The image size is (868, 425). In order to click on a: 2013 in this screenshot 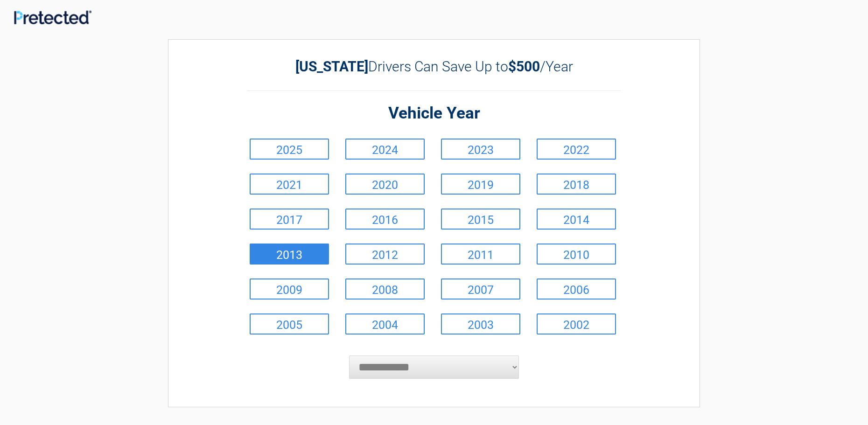, I will do `click(290, 254)`.